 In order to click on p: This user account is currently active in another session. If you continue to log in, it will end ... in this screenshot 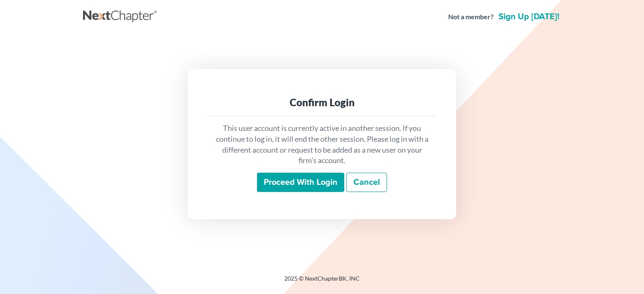, I will do `click(322, 144)`.